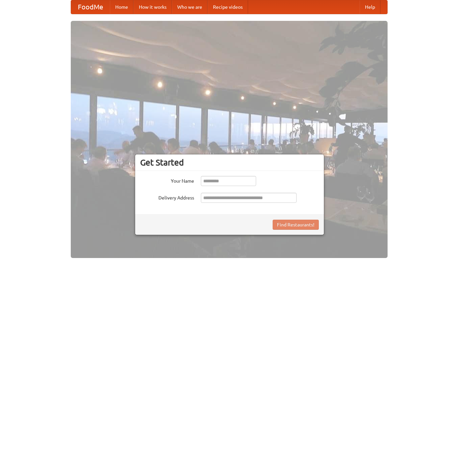 The width and height of the screenshot is (458, 476). I want to click on h3: Get Started, so click(230, 163).